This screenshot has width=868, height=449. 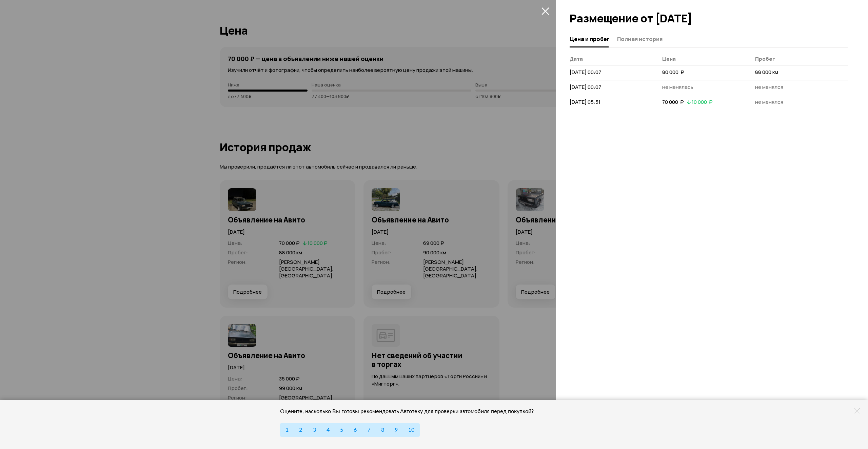 What do you see at coordinates (411, 430) in the screenshot?
I see `span: 10` at bounding box center [411, 430].